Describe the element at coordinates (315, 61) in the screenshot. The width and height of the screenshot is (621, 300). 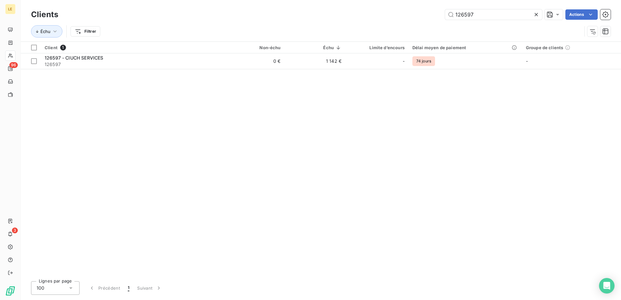
I see `td: 1 142 €` at that location.